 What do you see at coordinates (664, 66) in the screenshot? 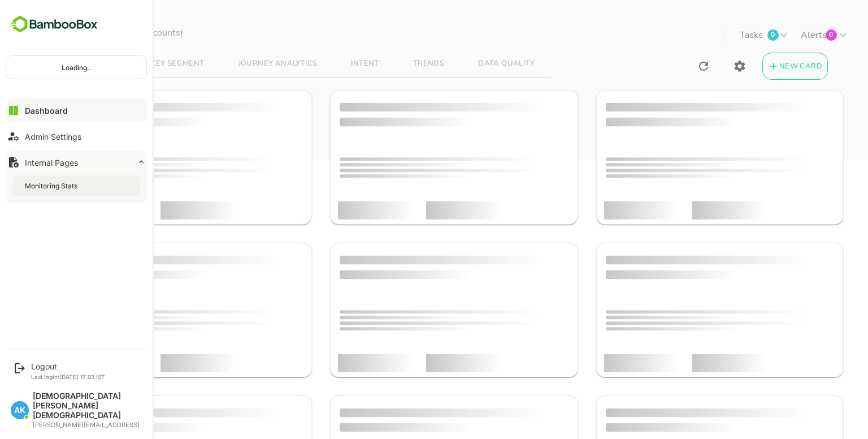
I see `button: Refresh All Card` at bounding box center [664, 66].